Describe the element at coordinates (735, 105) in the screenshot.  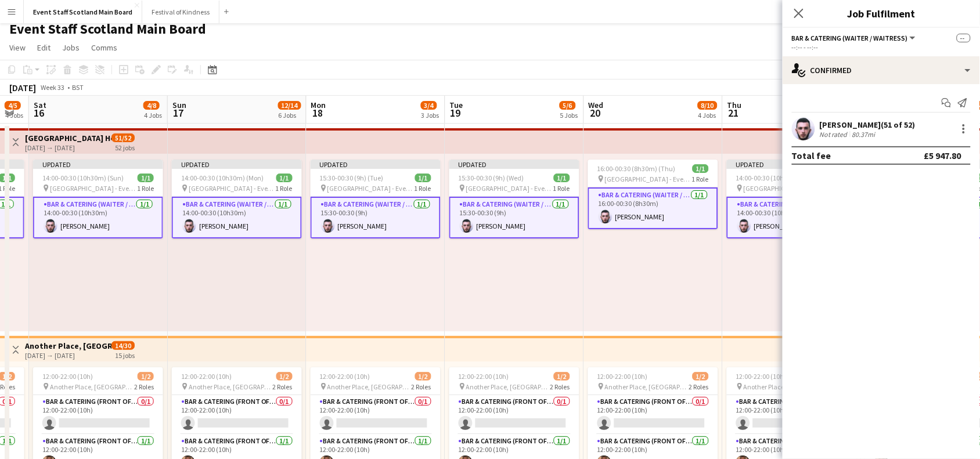
I see `span: Thu` at that location.